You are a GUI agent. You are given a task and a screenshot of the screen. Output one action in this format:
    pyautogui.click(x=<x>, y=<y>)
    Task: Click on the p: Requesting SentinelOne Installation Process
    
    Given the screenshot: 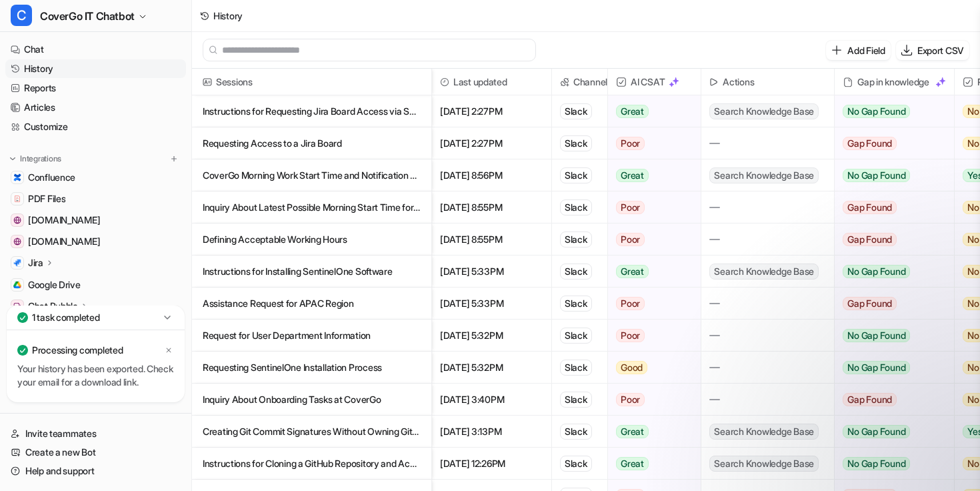 What is the action you would take?
    pyautogui.click(x=311, y=368)
    